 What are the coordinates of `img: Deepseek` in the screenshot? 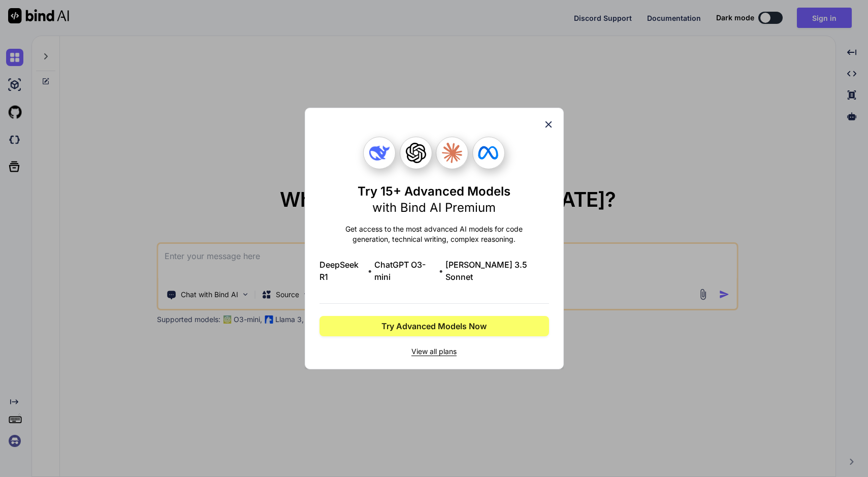 It's located at (380, 153).